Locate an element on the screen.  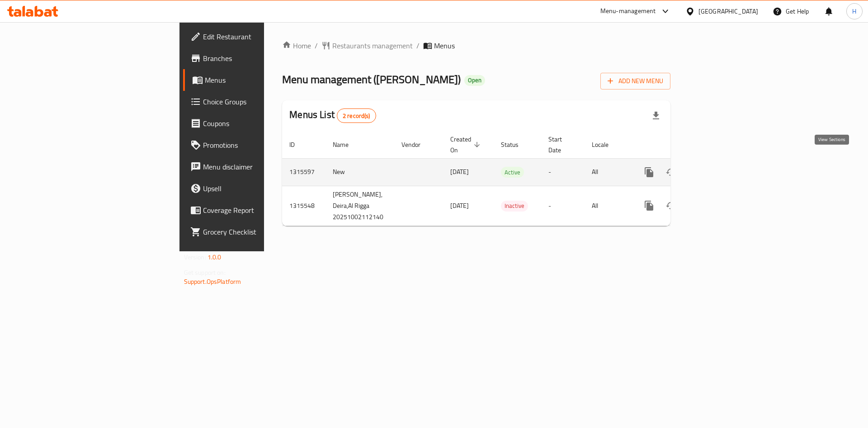
td: New is located at coordinates (360, 172).